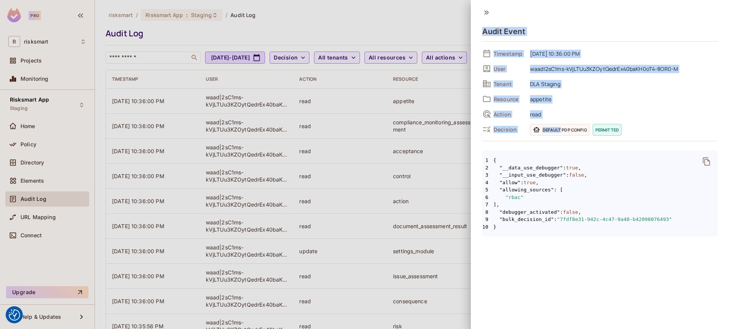  Describe the element at coordinates (706, 162) in the screenshot. I see `button: delete` at that location.